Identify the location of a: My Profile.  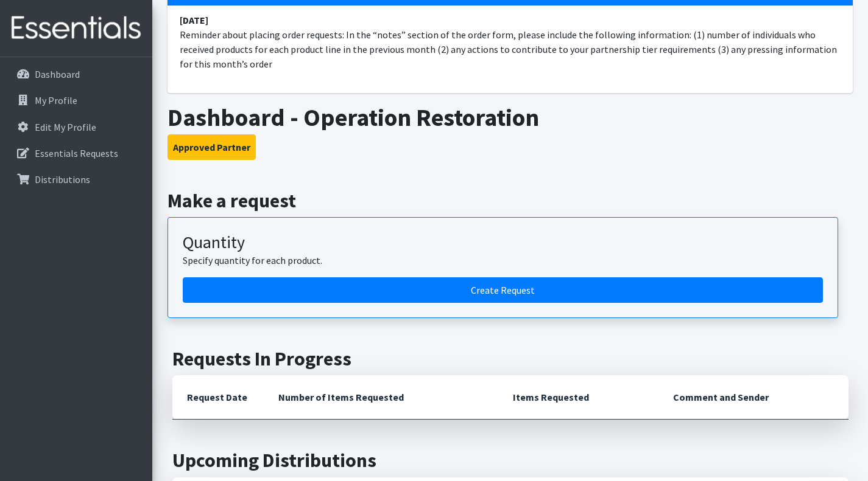
(76, 101).